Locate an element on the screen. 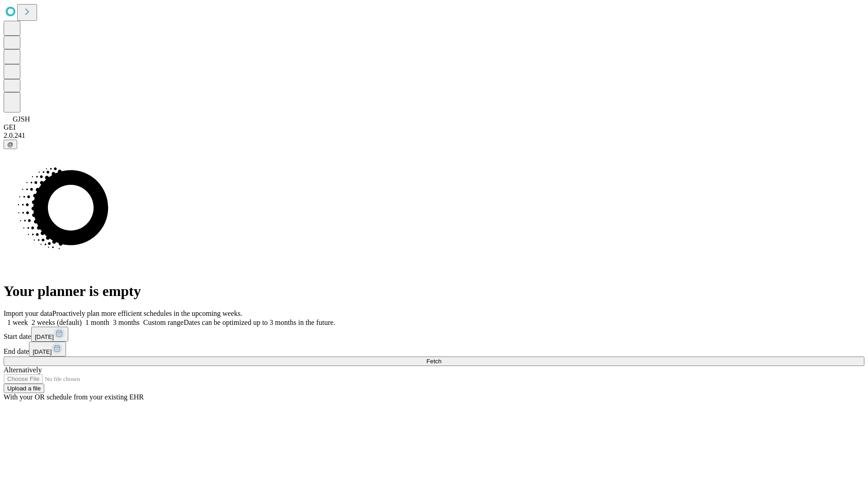 This screenshot has width=868, height=488. span: 1 month is located at coordinates (97, 322).